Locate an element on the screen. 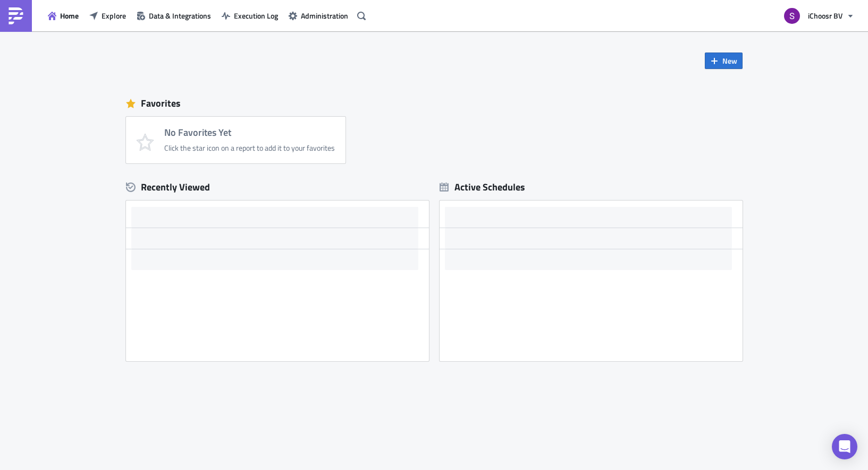 The height and width of the screenshot is (470, 868). button: iChoosr BV is located at coordinates (819, 16).